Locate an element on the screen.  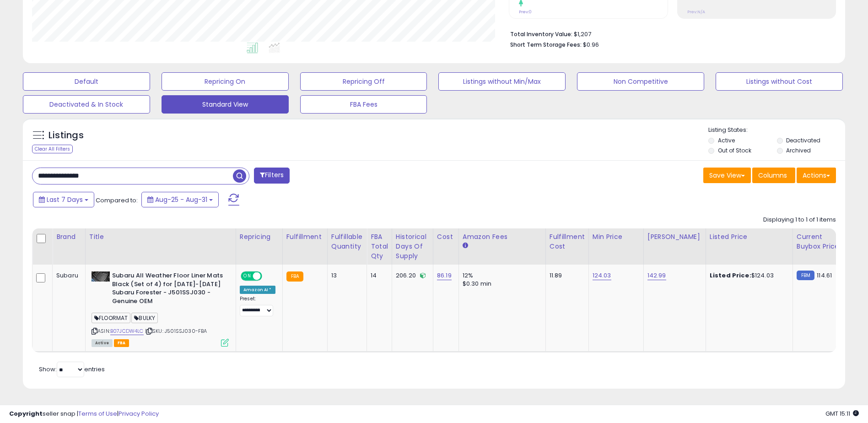
div: FBA Total Qty is located at coordinates (380, 247).